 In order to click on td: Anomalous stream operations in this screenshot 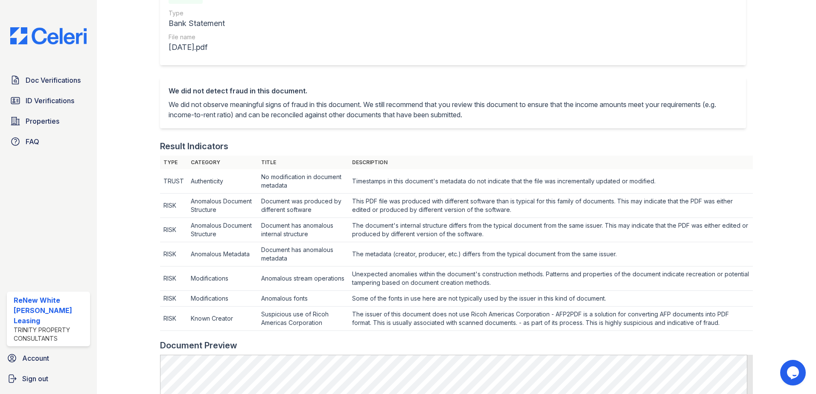, I will do `click(303, 279)`.